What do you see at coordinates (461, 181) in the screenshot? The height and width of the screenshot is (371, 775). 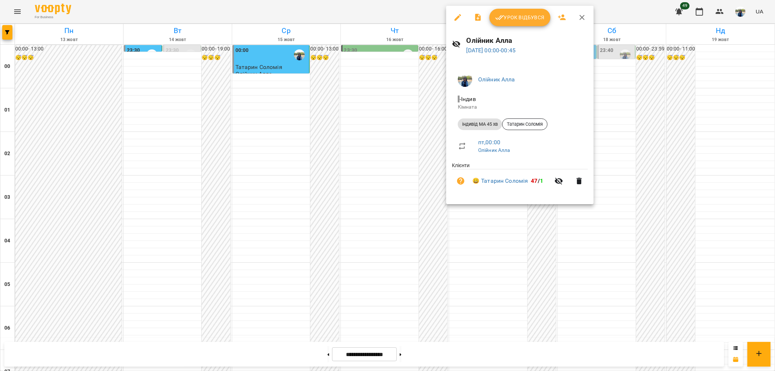 I see `button: Візит ще не сплачено. Додати оплату?` at bounding box center [461, 181].